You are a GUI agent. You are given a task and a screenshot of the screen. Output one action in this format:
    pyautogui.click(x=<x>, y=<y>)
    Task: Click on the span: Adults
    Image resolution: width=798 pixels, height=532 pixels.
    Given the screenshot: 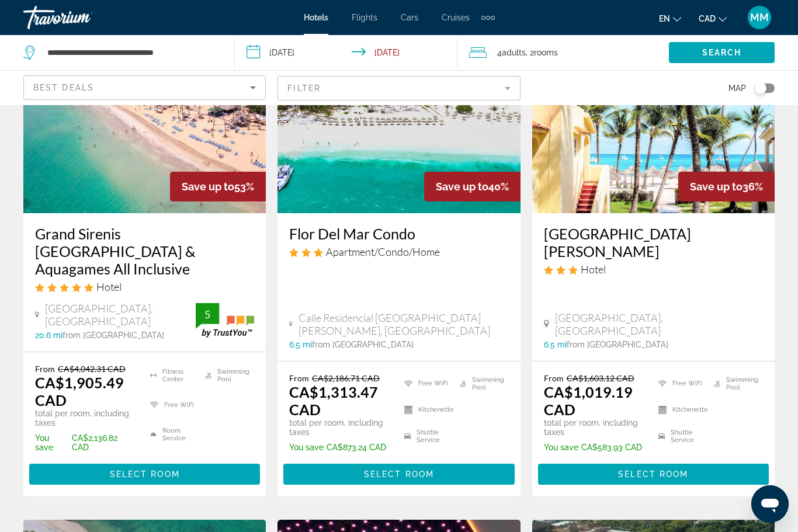 What is the action you would take?
    pyautogui.click(x=513, y=52)
    